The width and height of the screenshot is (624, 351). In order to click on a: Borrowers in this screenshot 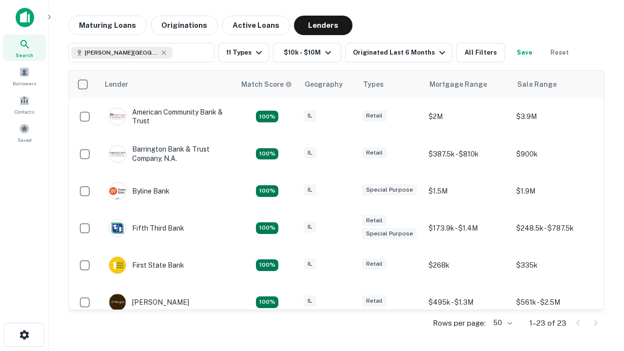, I will do `click(24, 76)`.